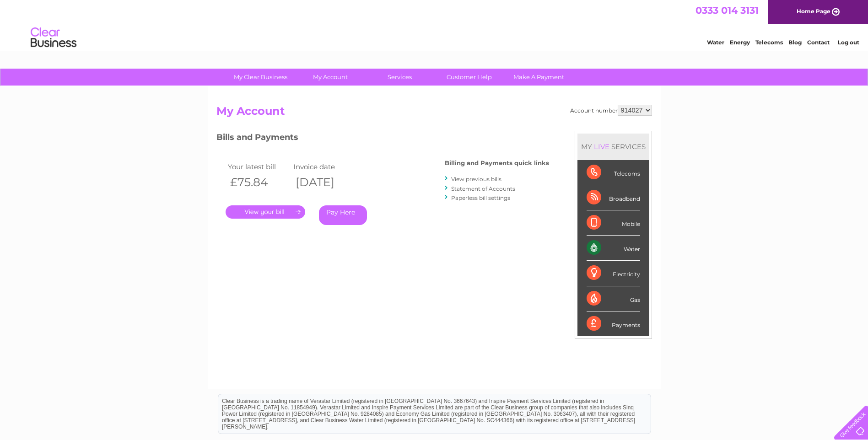 This screenshot has width=868, height=440. What do you see at coordinates (400, 77) in the screenshot?
I see `a: Services` at bounding box center [400, 77].